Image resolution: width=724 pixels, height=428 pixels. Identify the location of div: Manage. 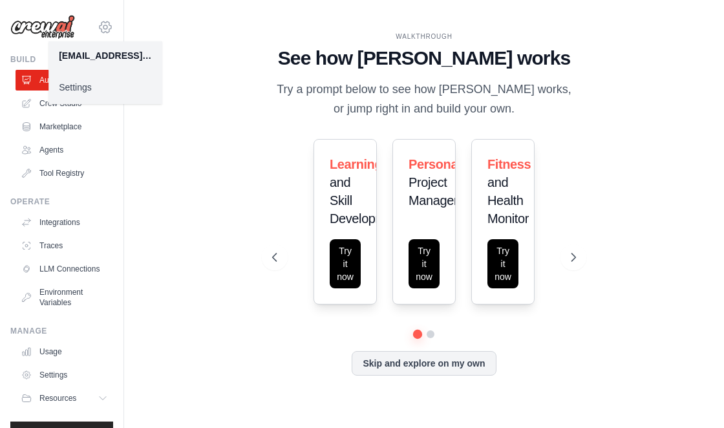
(61, 331).